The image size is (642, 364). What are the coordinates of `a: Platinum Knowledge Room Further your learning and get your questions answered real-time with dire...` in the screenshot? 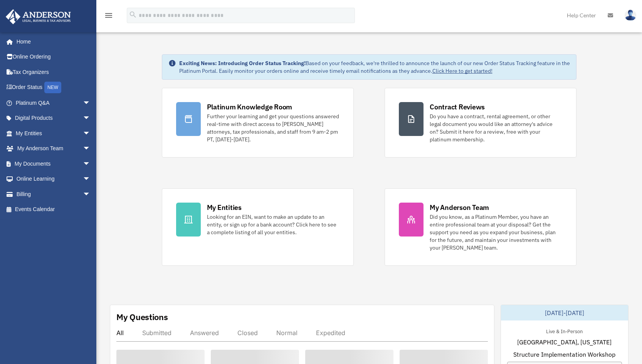 It's located at (258, 122).